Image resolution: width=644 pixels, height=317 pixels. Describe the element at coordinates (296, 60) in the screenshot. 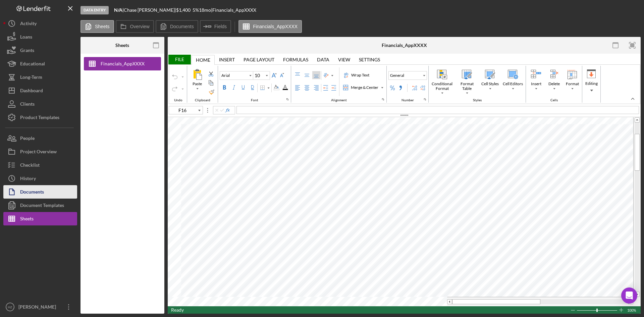

I see `div: Formulas` at that location.